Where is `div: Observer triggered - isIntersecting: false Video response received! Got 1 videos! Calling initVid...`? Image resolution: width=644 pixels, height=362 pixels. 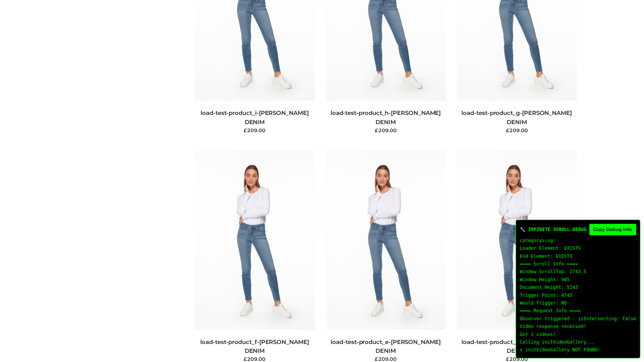 div: Observer triggered - isIntersecting: false Video response received! Got 1 videos! Calling initVid... is located at coordinates (578, 335).